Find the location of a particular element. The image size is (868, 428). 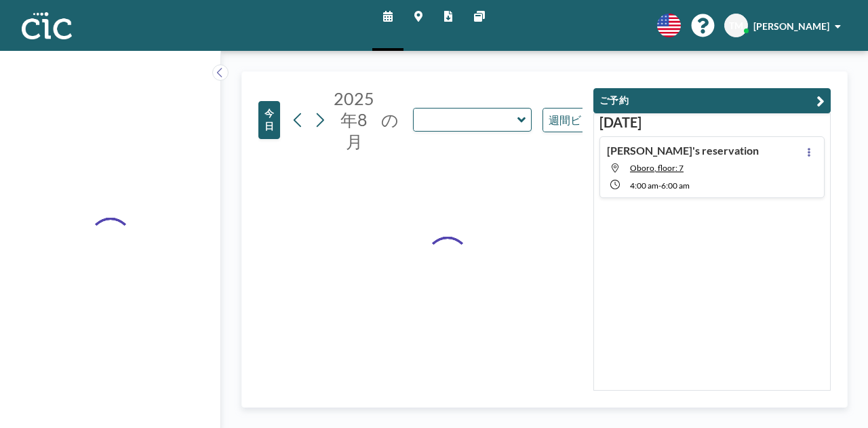

font: 今日 is located at coordinates (269, 119).